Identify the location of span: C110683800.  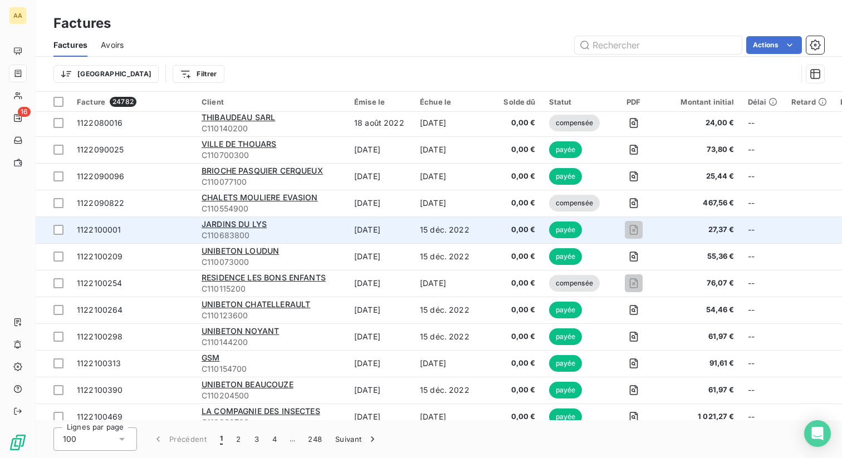
(271, 236).